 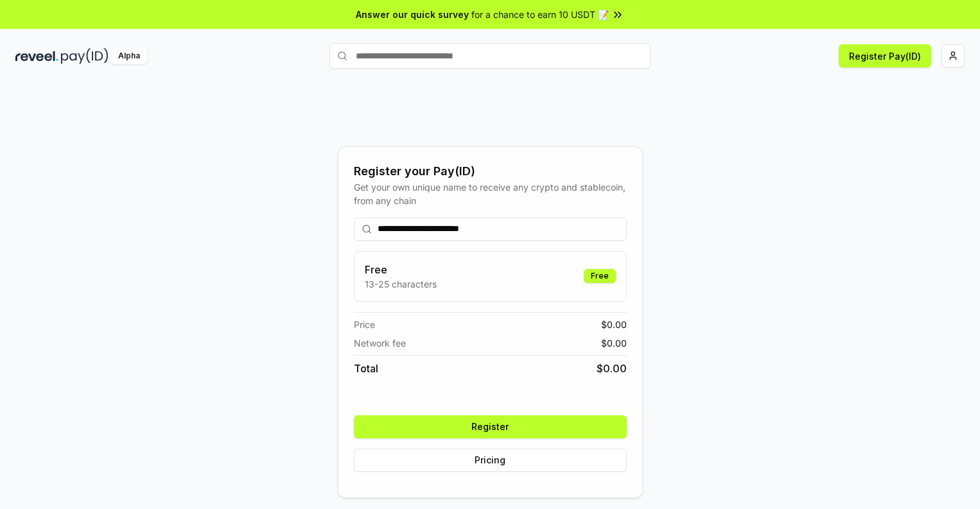 What do you see at coordinates (84, 56) in the screenshot?
I see `img: pay_id` at bounding box center [84, 56].